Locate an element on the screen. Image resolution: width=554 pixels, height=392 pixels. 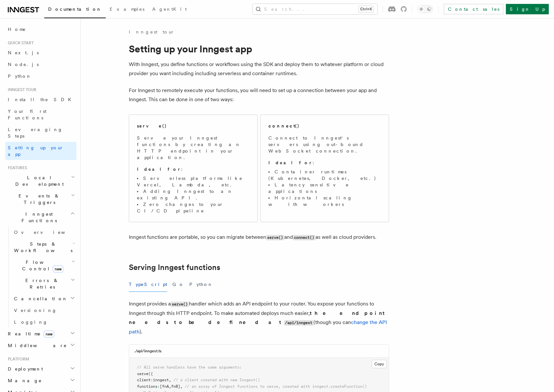
span: Your first Functions is located at coordinates (27, 114).